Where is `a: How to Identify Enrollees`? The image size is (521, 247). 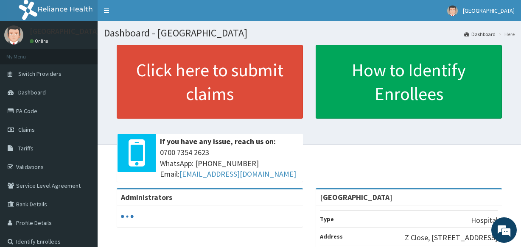
a: How to Identify Enrollees is located at coordinates (409, 82).